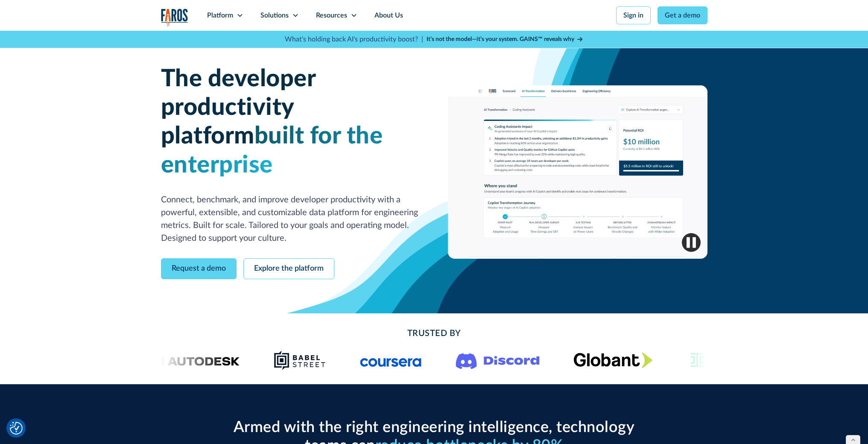  Describe the element at coordinates (613, 359) in the screenshot. I see `img: Globant's logo` at that location.